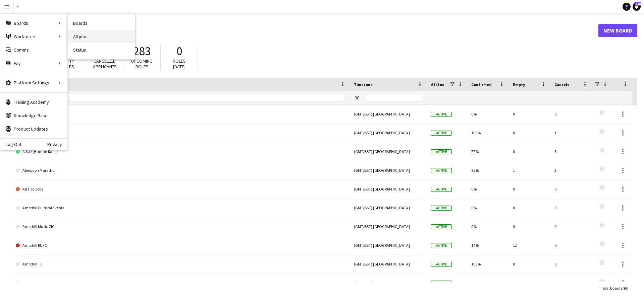 The height and width of the screenshot is (305, 644). I want to click on a: New Board, so click(618, 30).